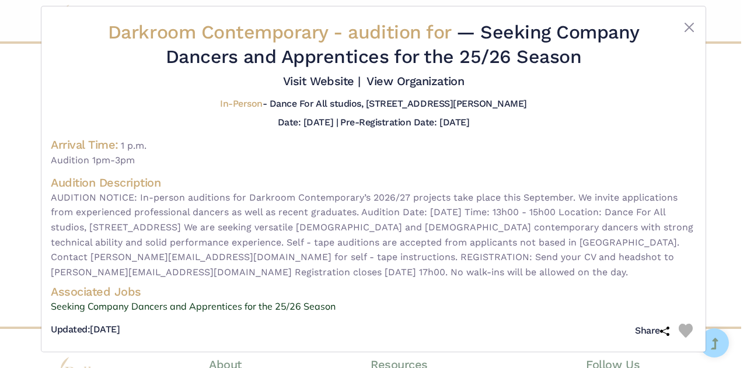  I want to click on a: View Organization, so click(415, 81).